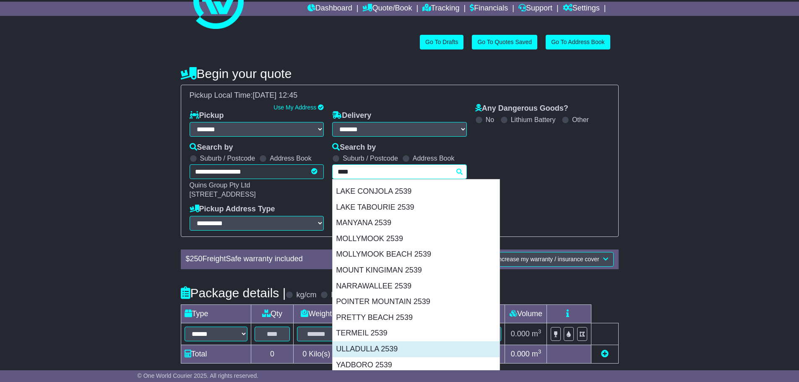 Image resolution: width=799 pixels, height=382 pixels. What do you see at coordinates (580, 119) in the screenshot?
I see `label: Other` at bounding box center [580, 119].